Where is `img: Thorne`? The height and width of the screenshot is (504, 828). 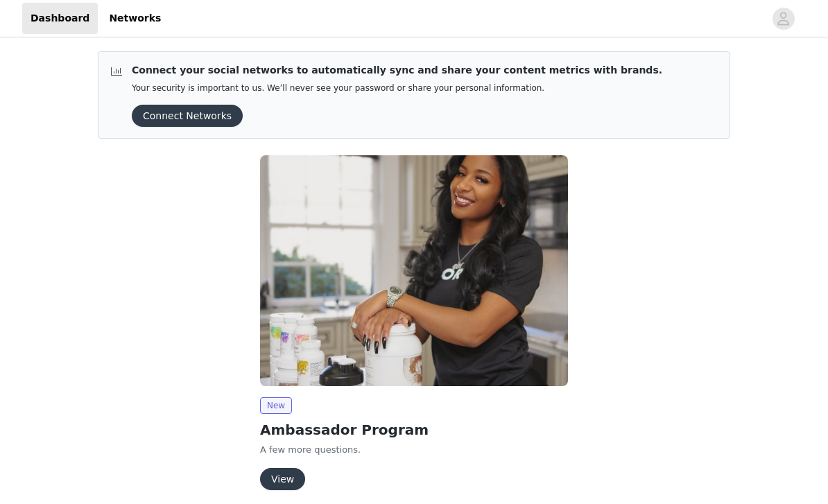 img: Thorne is located at coordinates (414, 270).